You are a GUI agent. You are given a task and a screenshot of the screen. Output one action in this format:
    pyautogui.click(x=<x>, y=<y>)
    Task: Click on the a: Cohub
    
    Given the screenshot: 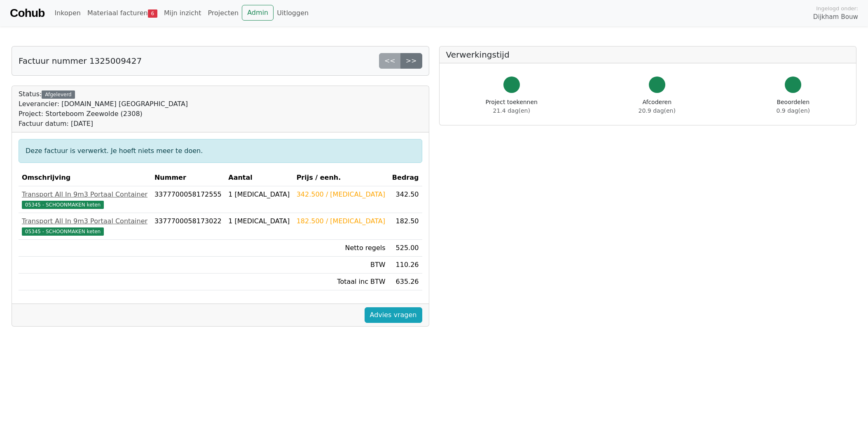 What is the action you would take?
    pyautogui.click(x=27, y=13)
    